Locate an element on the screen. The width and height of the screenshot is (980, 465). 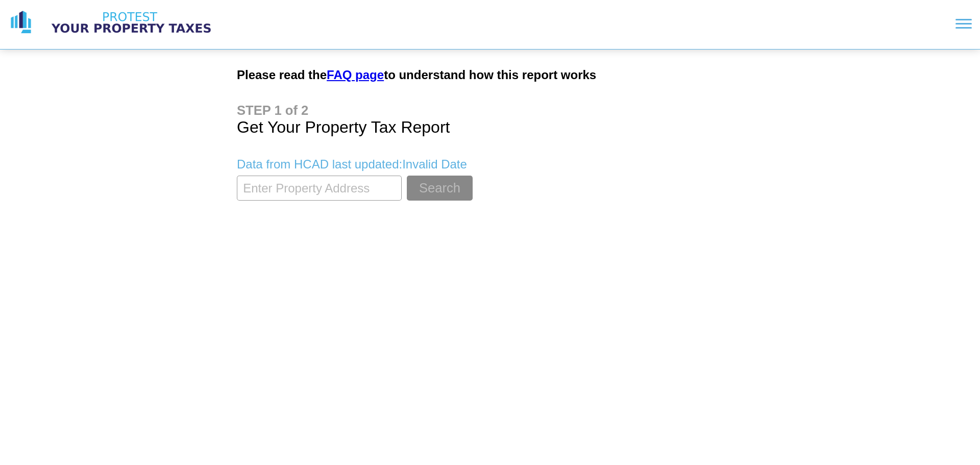
a: FAQ page is located at coordinates (355, 75).